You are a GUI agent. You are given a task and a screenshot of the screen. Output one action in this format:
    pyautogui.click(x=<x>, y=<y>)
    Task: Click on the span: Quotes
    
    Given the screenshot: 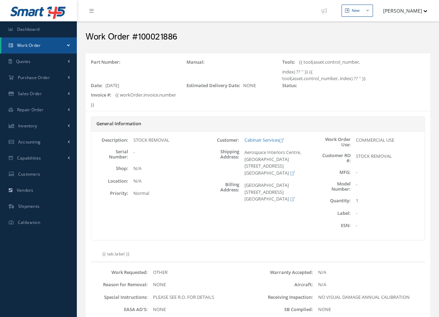 What is the action you would take?
    pyautogui.click(x=23, y=61)
    